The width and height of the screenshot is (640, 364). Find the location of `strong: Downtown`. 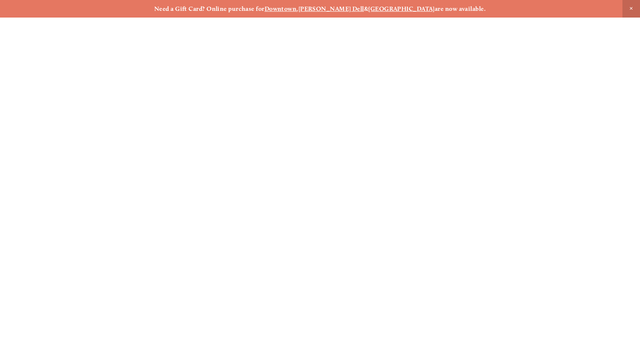

strong: Downtown is located at coordinates (281, 9).